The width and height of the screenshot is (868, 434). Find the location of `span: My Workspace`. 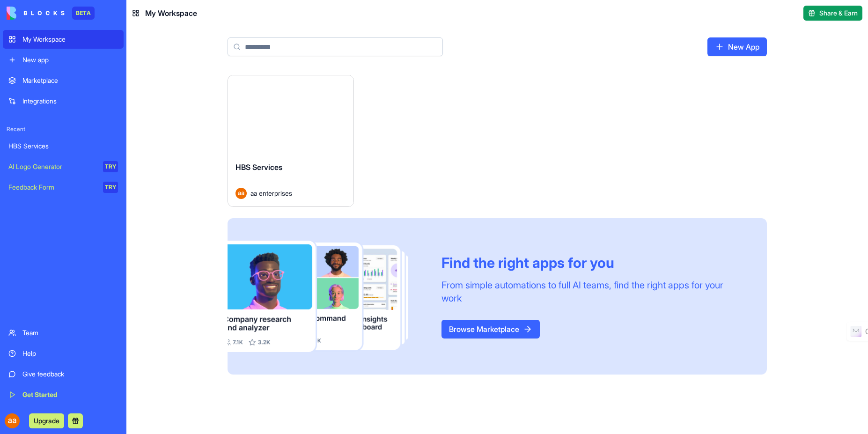

span: My Workspace is located at coordinates (171, 13).